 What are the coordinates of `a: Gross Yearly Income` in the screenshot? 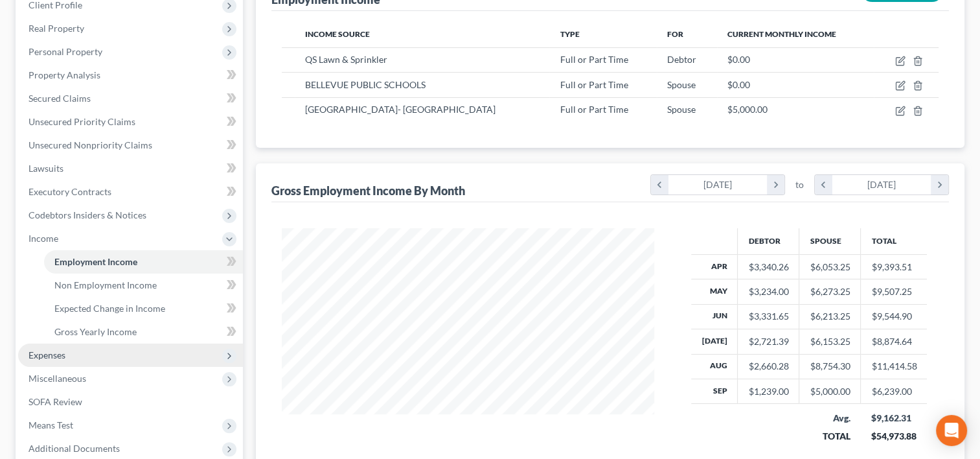 It's located at (143, 332).